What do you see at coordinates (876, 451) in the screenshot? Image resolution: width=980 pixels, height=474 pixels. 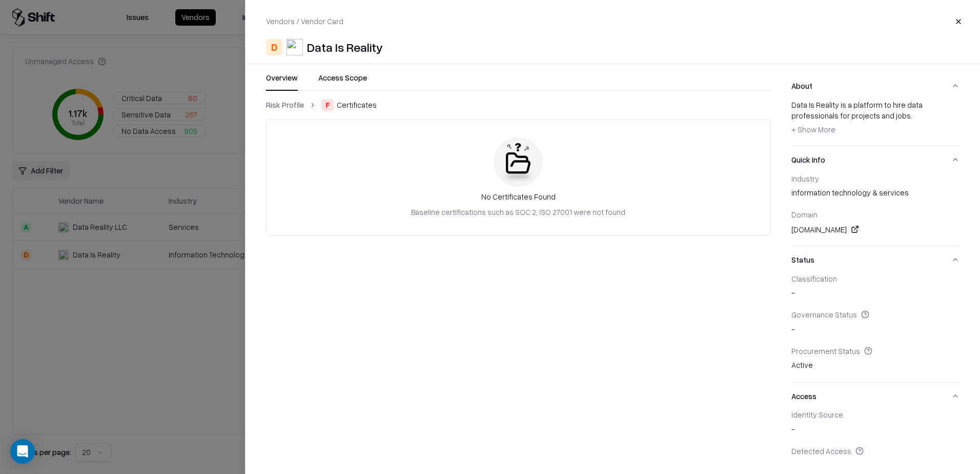 I see `div: Detected Access` at bounding box center [876, 451].